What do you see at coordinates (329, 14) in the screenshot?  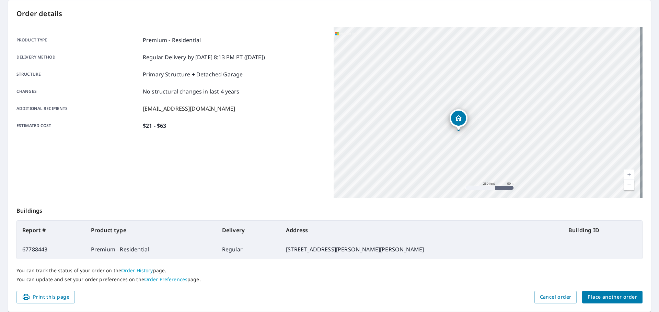 I see `p: Order details` at bounding box center [329, 14].